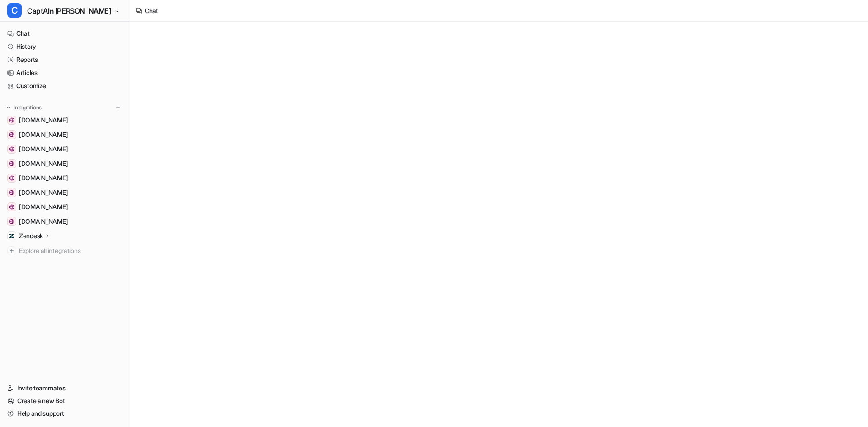 This screenshot has height=427, width=868. What do you see at coordinates (24, 108) in the screenshot?
I see `button: Integrations` at bounding box center [24, 108].